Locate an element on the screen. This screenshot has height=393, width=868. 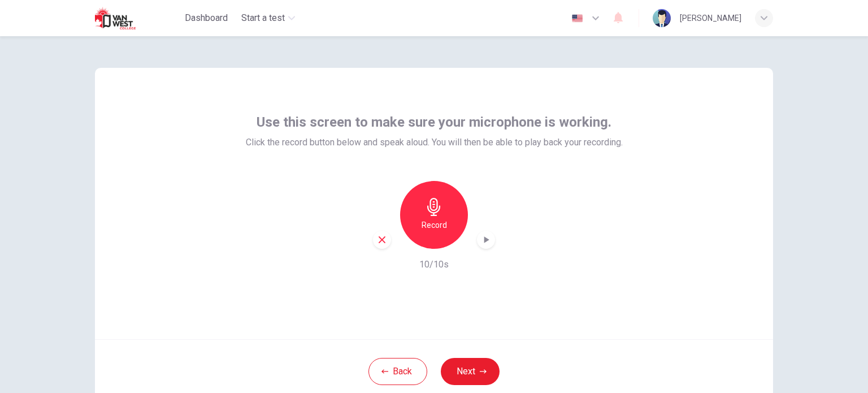
button: Record is located at coordinates (434, 215).